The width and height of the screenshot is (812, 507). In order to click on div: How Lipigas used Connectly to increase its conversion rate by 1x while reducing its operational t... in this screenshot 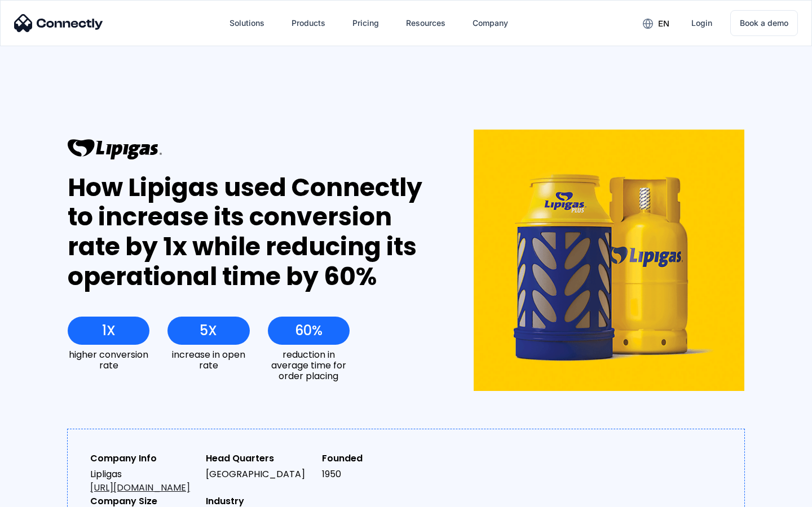, I will do `click(250, 233)`.